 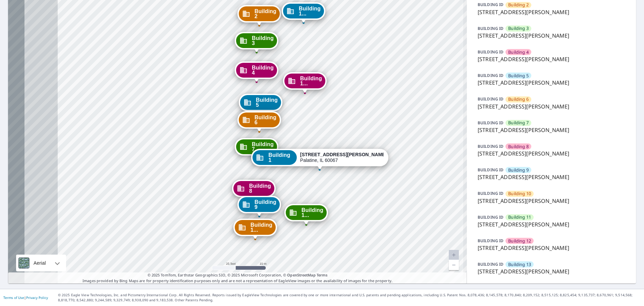 I want to click on p: Images provided by Bing Maps are for property identification purposes only and are not a represen..., so click(x=237, y=278).